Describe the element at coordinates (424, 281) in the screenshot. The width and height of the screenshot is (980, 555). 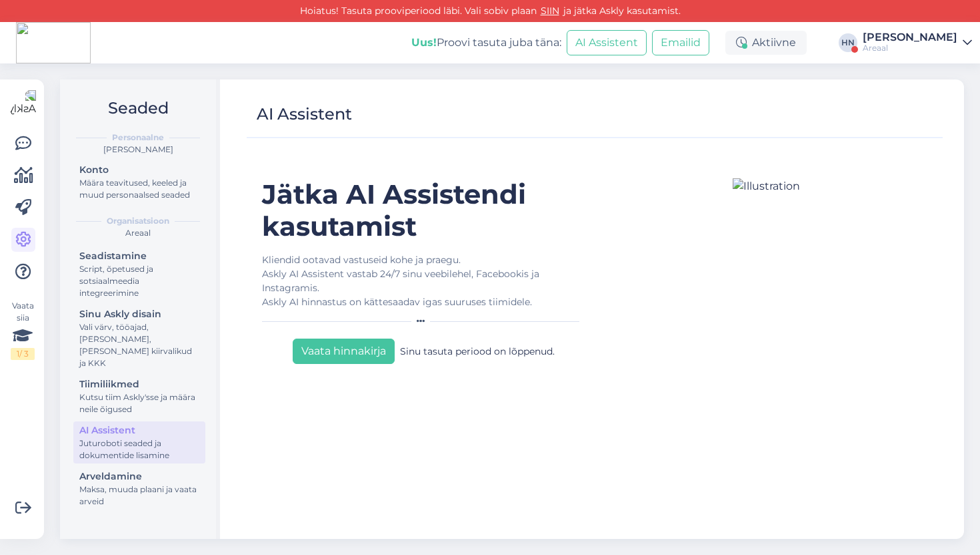
I see `div: Kliendid ootavad vastuseid kohe ja praegu. Askly AI Assistent vastab 24/7 sinu veebilehel, Facebo...` at that location.